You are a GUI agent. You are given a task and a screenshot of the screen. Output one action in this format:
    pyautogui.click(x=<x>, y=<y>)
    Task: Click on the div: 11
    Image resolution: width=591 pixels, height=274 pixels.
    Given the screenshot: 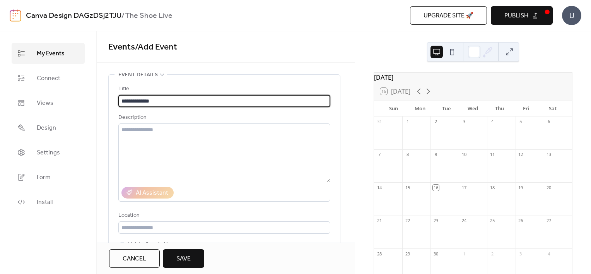 What is the action you would take?
    pyautogui.click(x=492, y=154)
    